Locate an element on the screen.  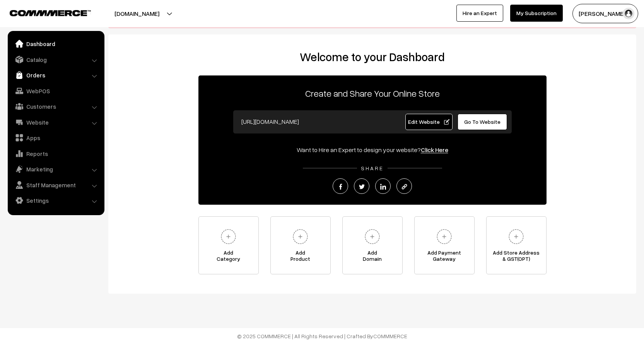
a: Marketing is located at coordinates (56, 169).